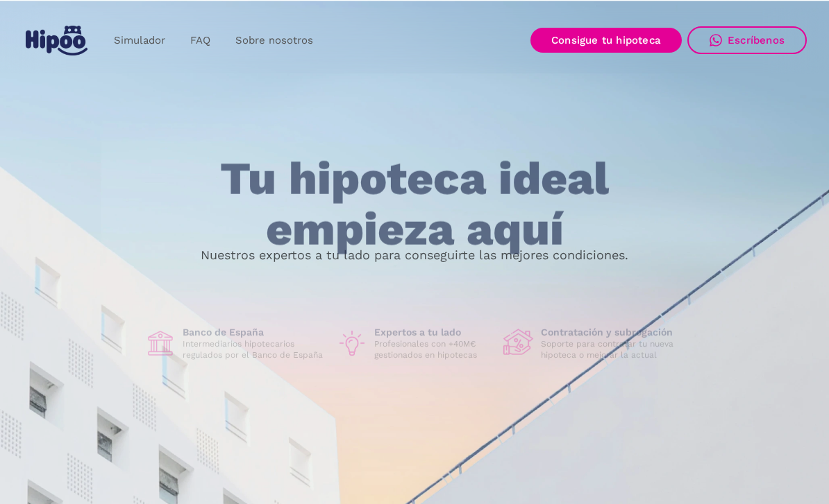 This screenshot has width=829, height=504. What do you see at coordinates (747, 41) in the screenshot?
I see `a: Escríbenos` at bounding box center [747, 41].